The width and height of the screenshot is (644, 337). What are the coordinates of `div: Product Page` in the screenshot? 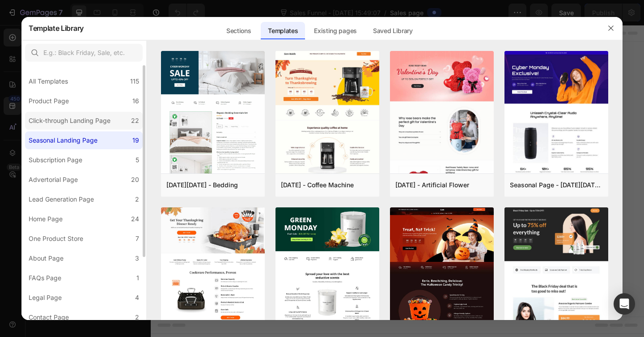 It's located at (49, 101).